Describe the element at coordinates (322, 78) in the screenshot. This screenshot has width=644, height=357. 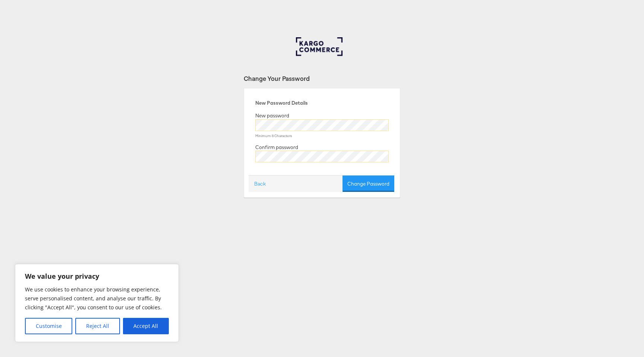
I see `div: Change Your Password` at that location.